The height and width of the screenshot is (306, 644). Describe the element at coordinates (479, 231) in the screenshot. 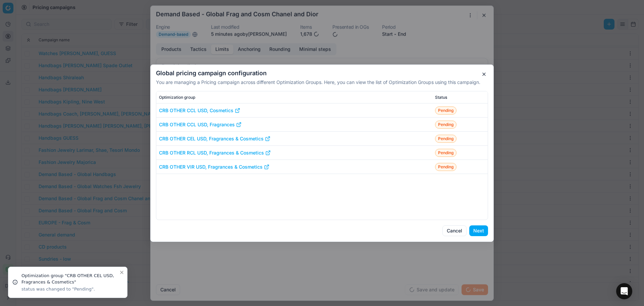

I see `button: Next` at that location.